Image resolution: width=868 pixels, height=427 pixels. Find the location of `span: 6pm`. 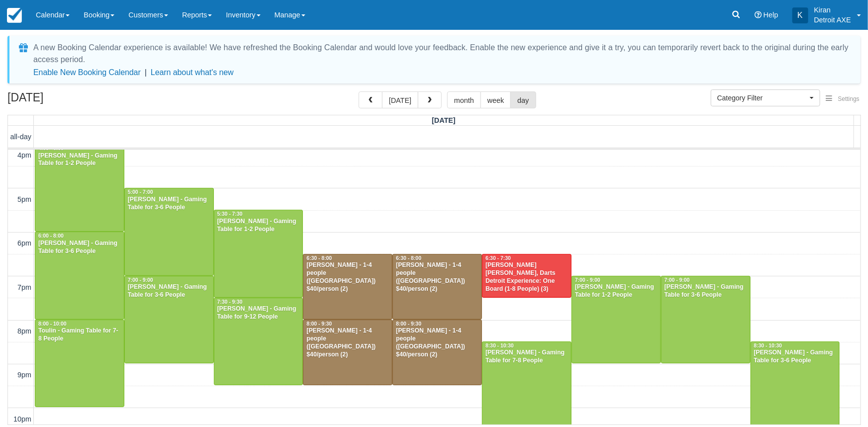

span: 6pm is located at coordinates (25, 243).